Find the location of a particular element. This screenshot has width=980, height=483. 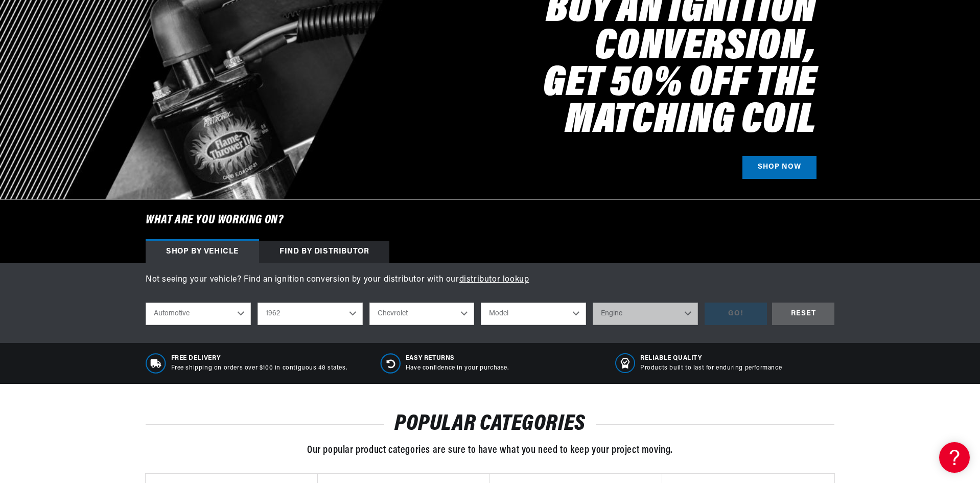

p: Products built to last for enduring performance is located at coordinates (711, 368).